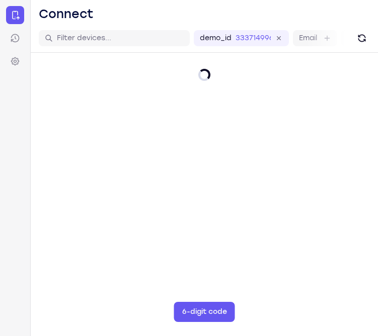 The image size is (378, 336). I want to click on input: Filter devices..., so click(120, 38).